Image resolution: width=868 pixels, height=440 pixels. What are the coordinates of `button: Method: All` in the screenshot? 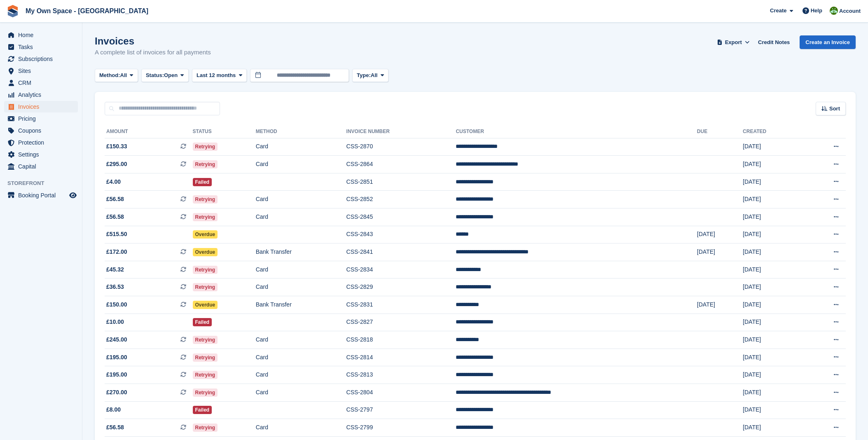 It's located at (116, 76).